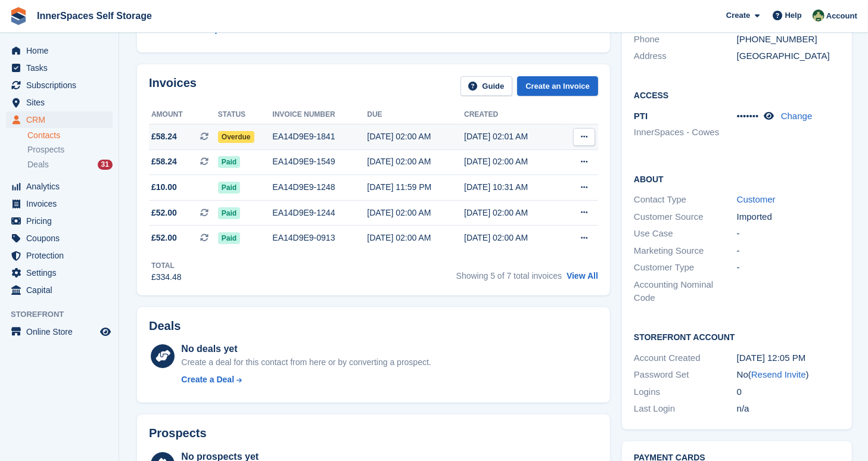  I want to click on div: No deals yet, so click(305, 349).